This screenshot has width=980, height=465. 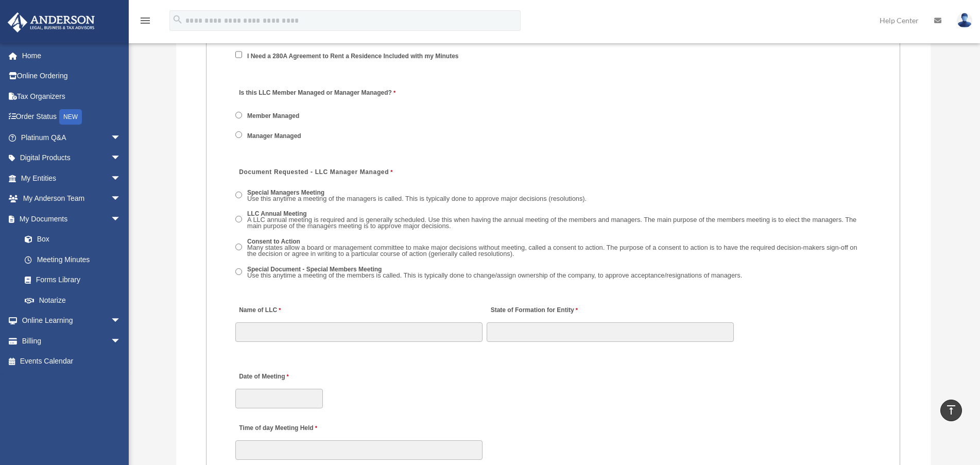 What do you see at coordinates (75, 239) in the screenshot?
I see `a: Box` at bounding box center [75, 239].